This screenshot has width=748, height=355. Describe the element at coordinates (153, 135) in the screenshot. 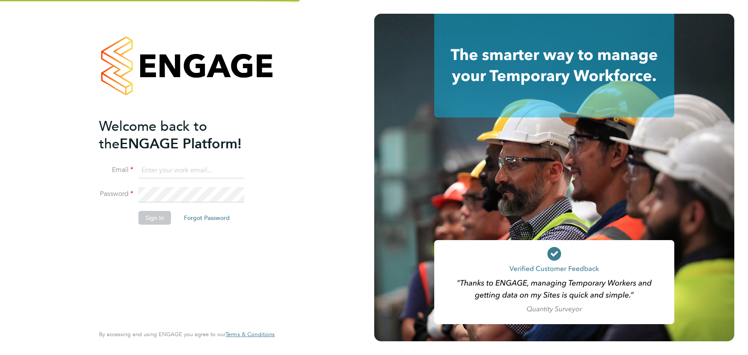

I see `span: Welcome back to the` at that location.